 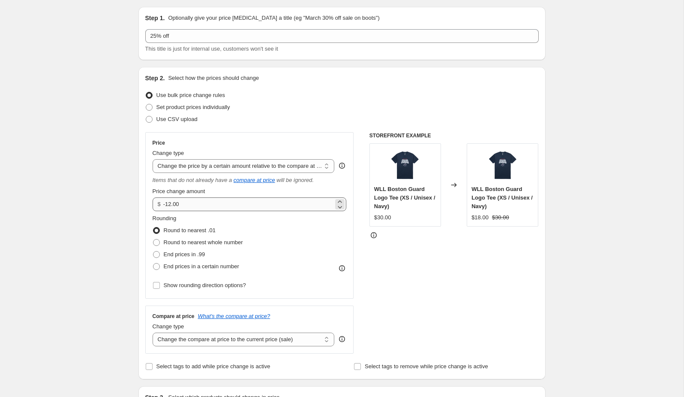 I want to click on span: Show rounding direction options?, so click(x=205, y=285).